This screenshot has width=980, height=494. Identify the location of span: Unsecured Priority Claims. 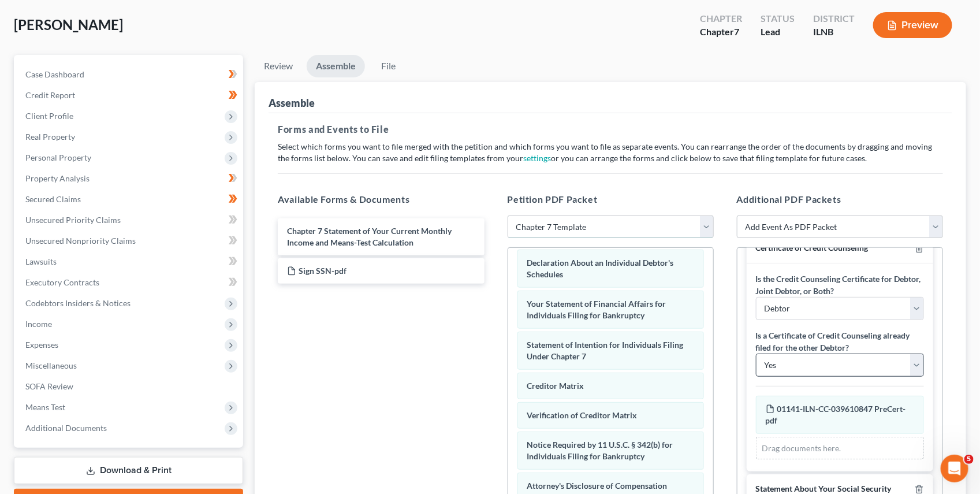
(73, 220).